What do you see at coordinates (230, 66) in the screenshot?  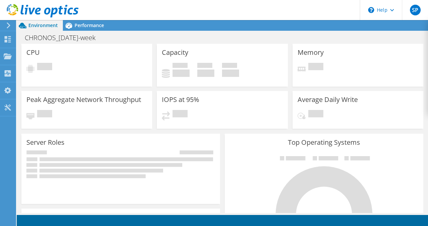 I see `span: Total` at bounding box center [230, 66].